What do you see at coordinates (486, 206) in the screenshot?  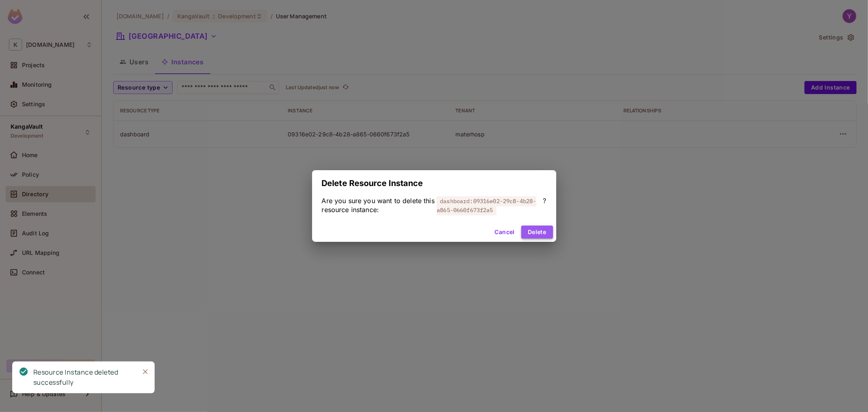 I see `span: dashboard:09316e02-29c8-4b28-a865-0660f673f2a5` at bounding box center [486, 206].